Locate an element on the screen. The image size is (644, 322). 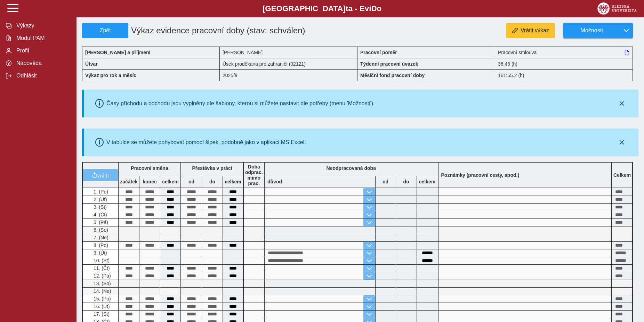
span: Odhlásit is located at coordinates (42, 76).